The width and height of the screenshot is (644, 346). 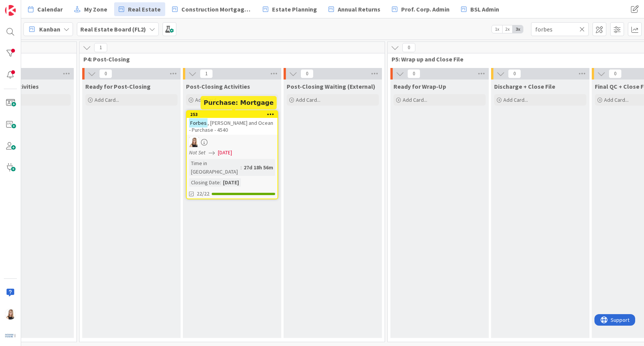 What do you see at coordinates (497, 29) in the screenshot?
I see `span: 1x` at bounding box center [497, 29].